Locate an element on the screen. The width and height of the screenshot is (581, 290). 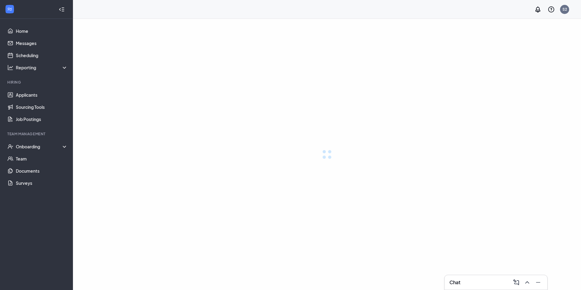
a: Scheduling is located at coordinates (42, 55).